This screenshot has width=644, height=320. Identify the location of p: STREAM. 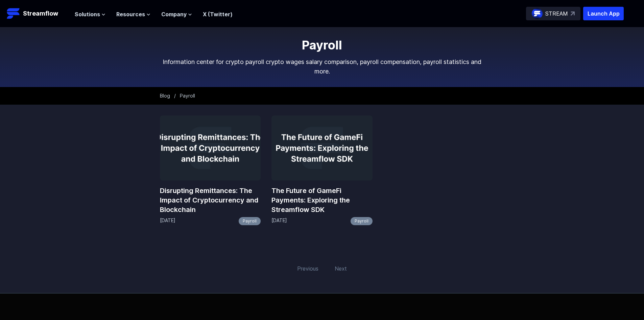
(556, 14).